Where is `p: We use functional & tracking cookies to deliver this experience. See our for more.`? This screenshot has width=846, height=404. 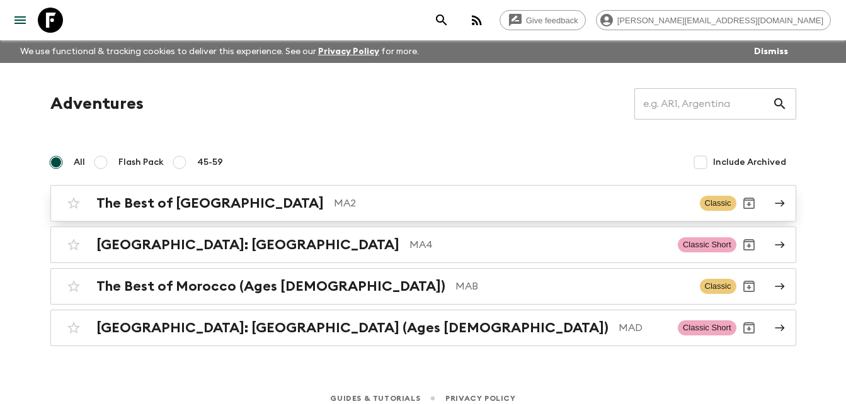 p: We use functional & tracking cookies to deliver this experience. See our for more. is located at coordinates (219, 52).